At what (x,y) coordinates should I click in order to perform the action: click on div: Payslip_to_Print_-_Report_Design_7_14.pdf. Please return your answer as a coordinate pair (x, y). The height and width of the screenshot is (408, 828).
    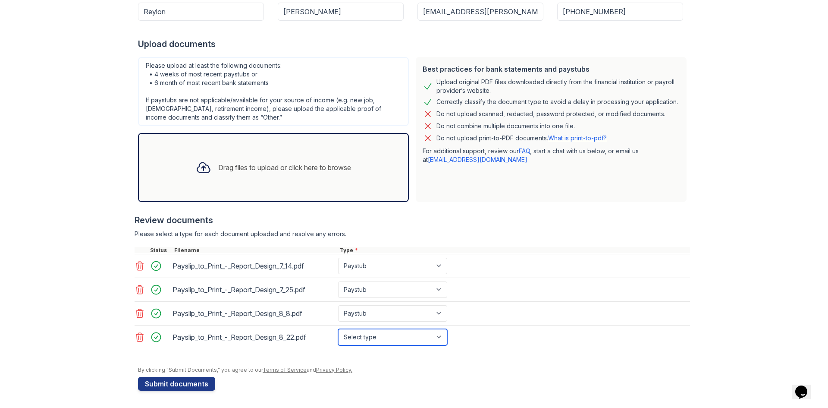
    Looking at the image, I should click on (254, 266).